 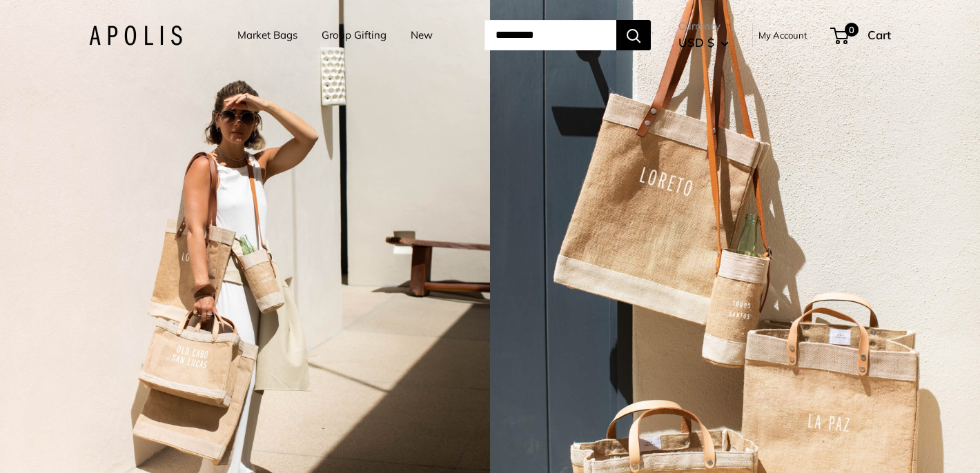 I want to click on a: Market Bags, so click(x=267, y=35).